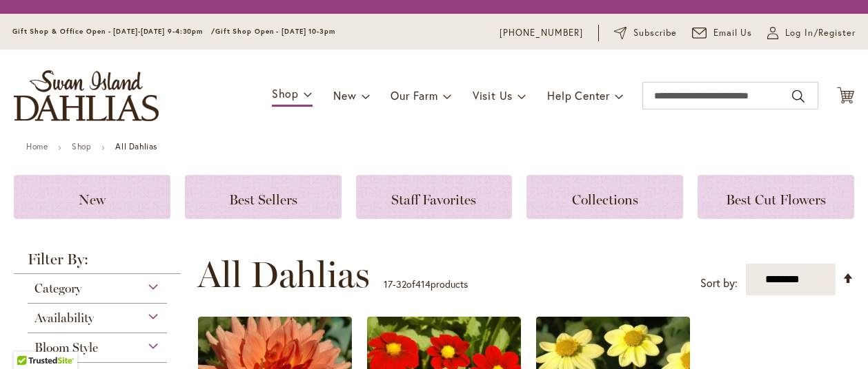 The height and width of the screenshot is (369, 868). Describe the element at coordinates (655, 33) in the screenshot. I see `span: Subscribe` at that location.